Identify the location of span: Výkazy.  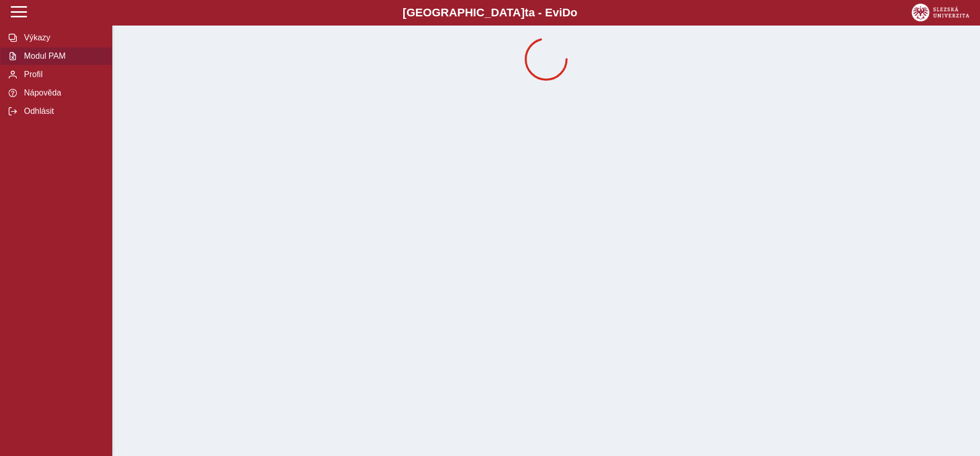
(62, 38).